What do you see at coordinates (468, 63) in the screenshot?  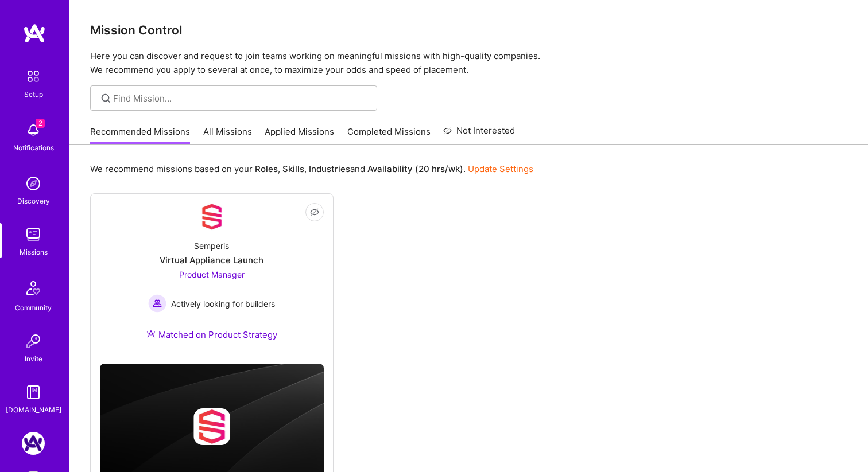 I see `p: Here you can discover and request to join teams working on meaningful missions with high-quality ...` at bounding box center [468, 63].